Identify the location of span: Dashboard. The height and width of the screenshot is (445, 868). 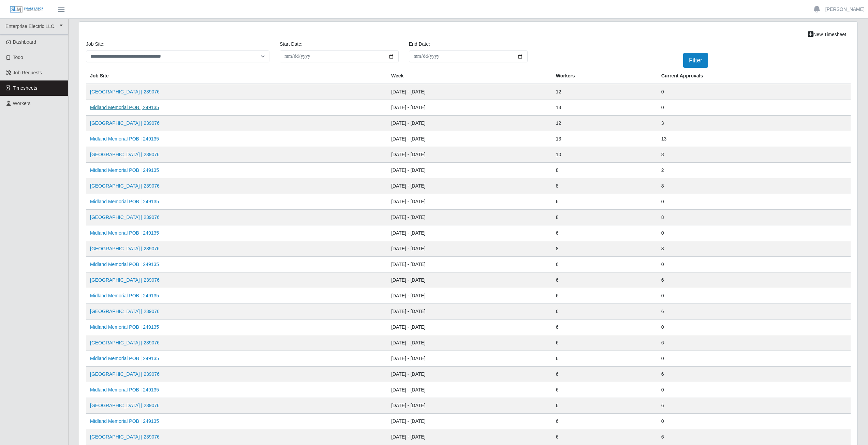
(25, 42).